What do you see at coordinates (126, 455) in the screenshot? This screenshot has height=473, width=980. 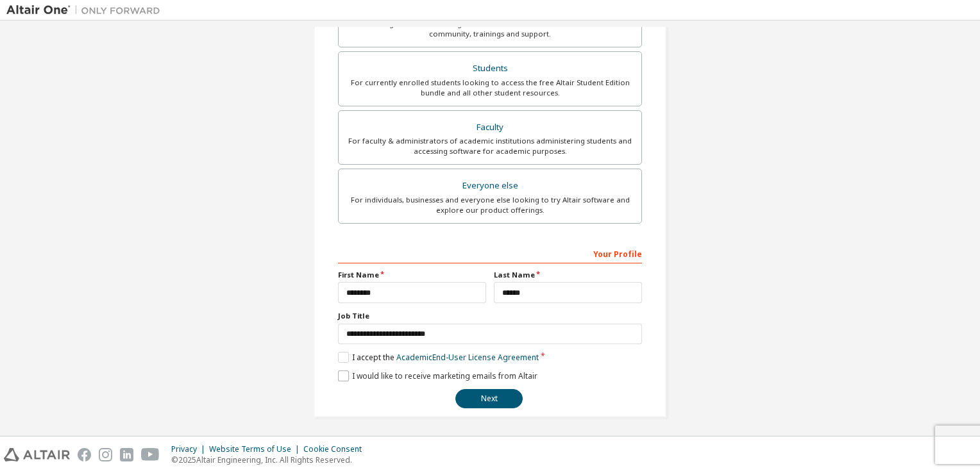 I see `img: linkedin.svg` at bounding box center [126, 455].